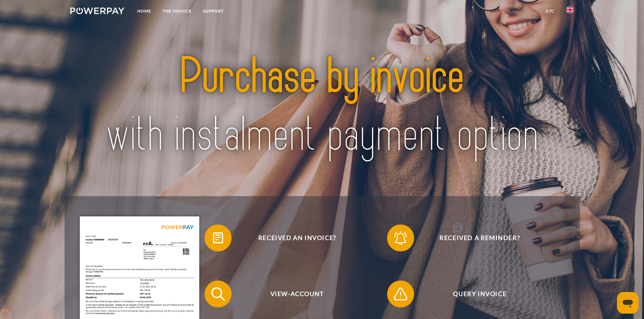 This screenshot has height=319, width=644. I want to click on img: logo-powerpay-white.svg, so click(97, 11).